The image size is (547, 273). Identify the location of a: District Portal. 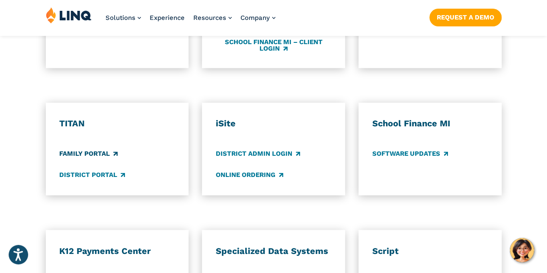
(92, 175).